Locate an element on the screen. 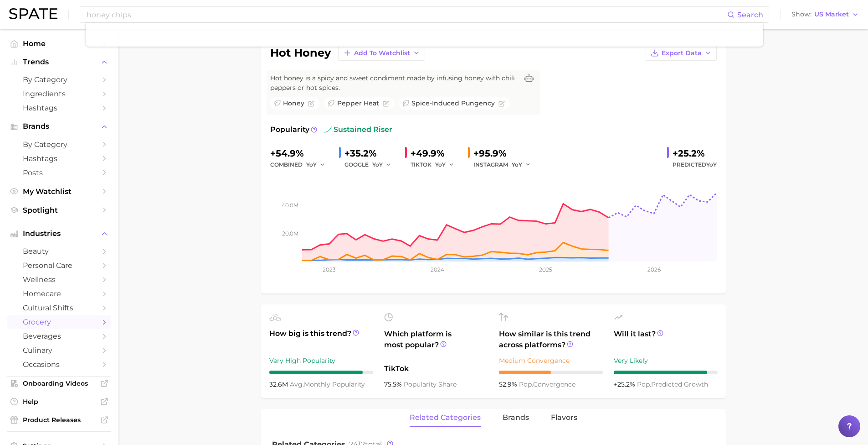 Image resolution: width=868 pixels, height=445 pixels. span: convergence is located at coordinates (548, 384).